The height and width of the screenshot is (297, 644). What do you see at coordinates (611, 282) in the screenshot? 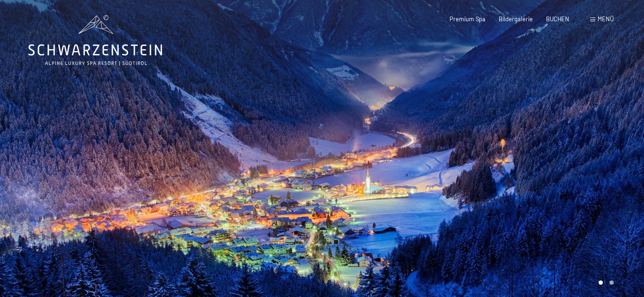
I see `div: Carousel Page 2` at bounding box center [611, 282].